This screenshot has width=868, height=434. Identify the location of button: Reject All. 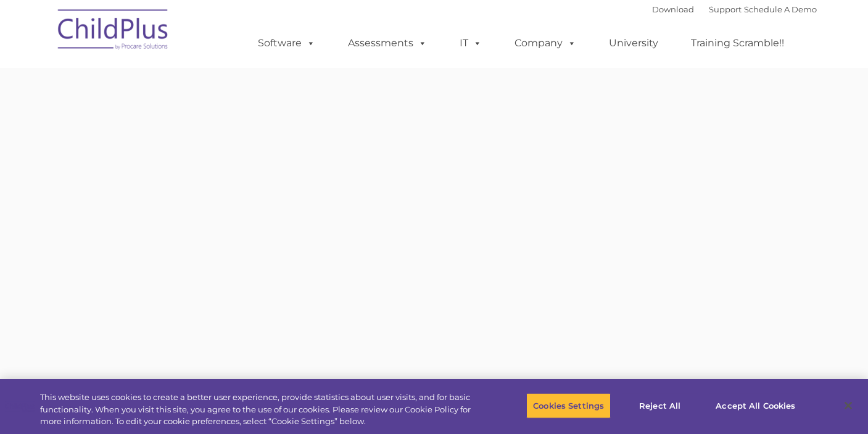
(659, 405).